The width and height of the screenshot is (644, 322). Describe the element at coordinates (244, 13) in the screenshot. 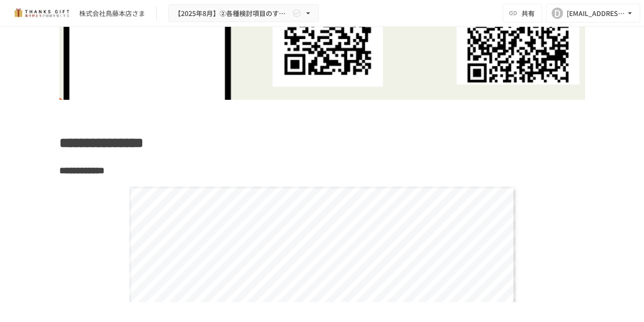

I see `button: 【2025年8月】②各種検討項目のすり合わせ/ THANKS GIFTキックオフMTG` at that location.